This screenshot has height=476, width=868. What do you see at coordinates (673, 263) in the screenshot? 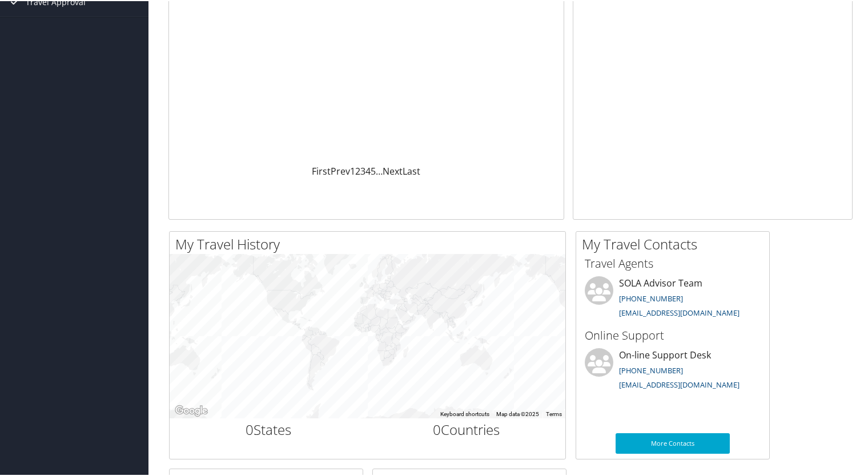
I see `h3: Travel Agents` at bounding box center [673, 263].